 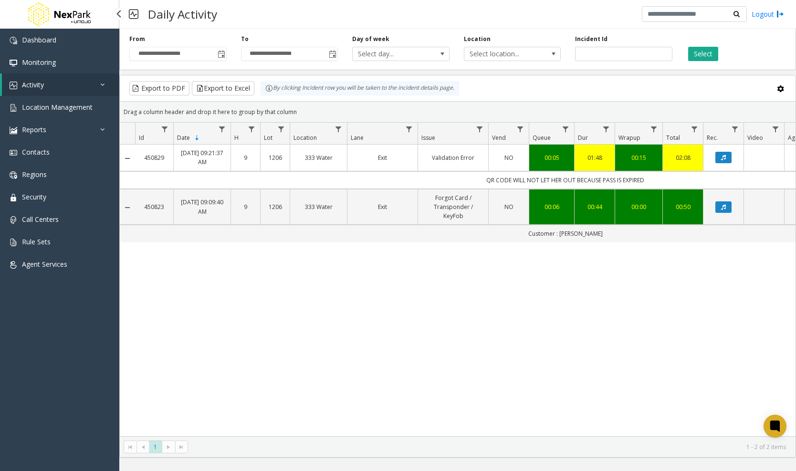 I want to click on div: 00:00, so click(x=638, y=207).